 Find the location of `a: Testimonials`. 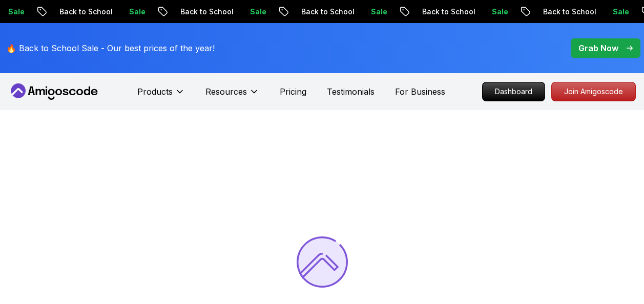

a: Testimonials is located at coordinates (350, 91).